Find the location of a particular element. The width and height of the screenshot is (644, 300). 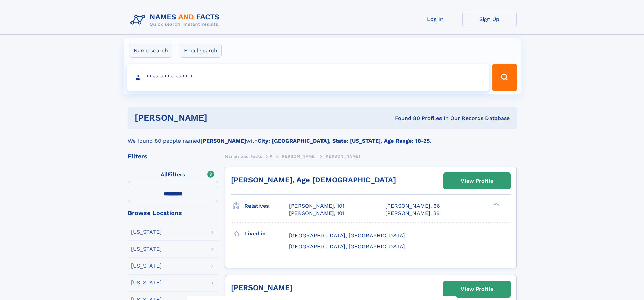

a: Log In is located at coordinates (435, 19).